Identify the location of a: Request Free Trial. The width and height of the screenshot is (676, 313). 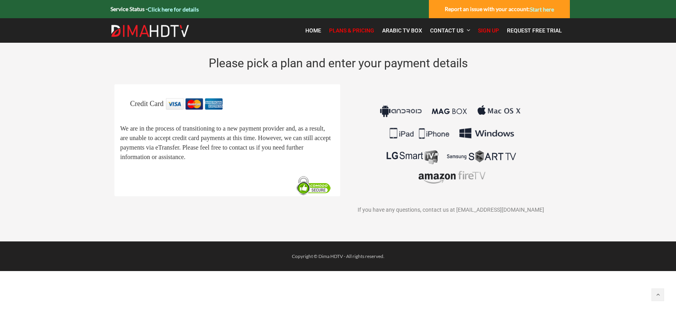
(535, 31).